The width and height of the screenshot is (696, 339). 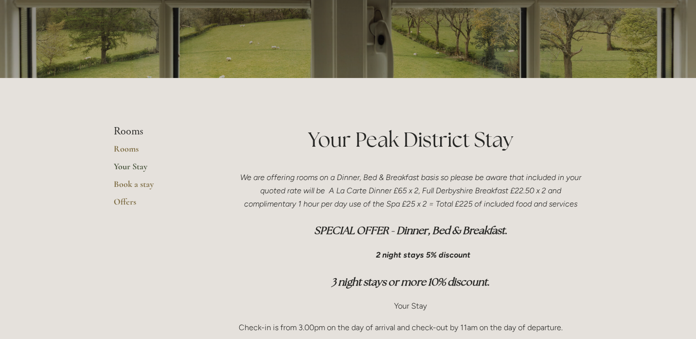 I want to click on a: Offers, so click(x=160, y=205).